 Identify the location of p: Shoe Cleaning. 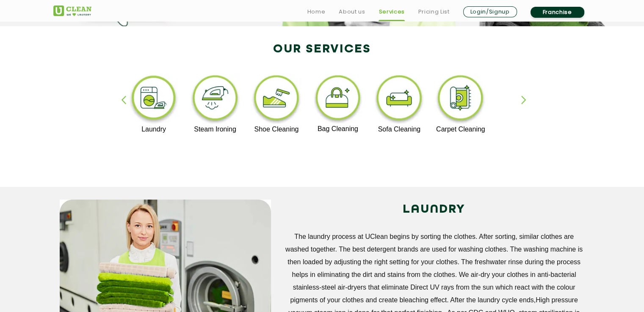
(276, 130).